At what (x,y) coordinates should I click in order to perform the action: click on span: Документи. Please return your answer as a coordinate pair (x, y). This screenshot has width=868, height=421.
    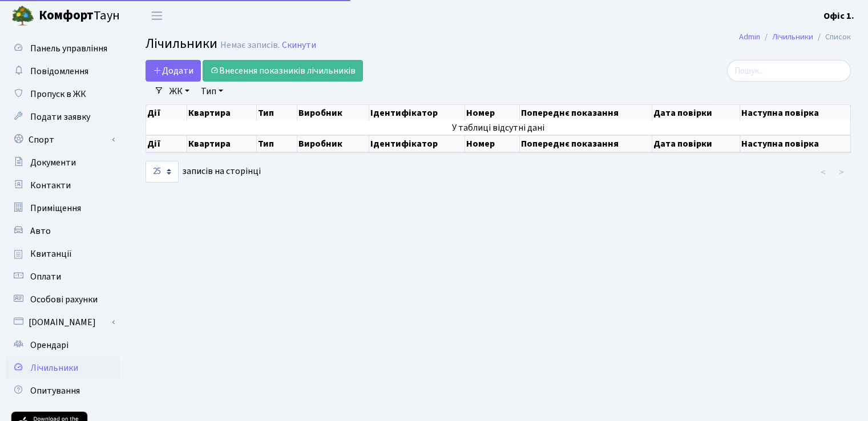
    Looking at the image, I should click on (53, 162).